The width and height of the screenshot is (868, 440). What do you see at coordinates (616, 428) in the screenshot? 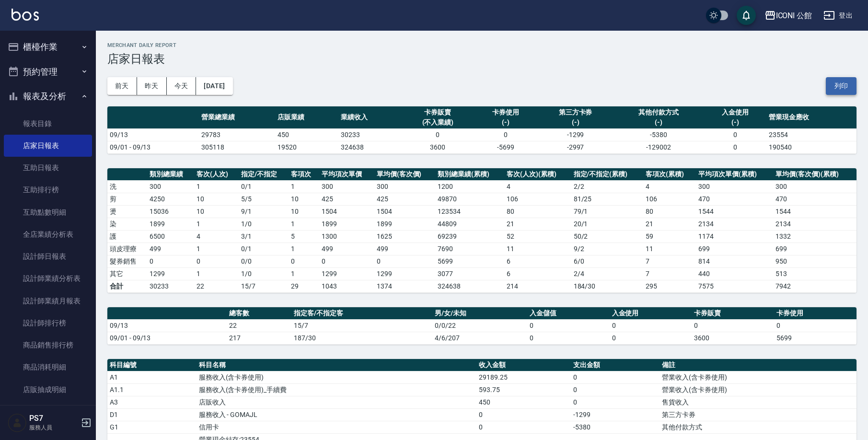
I see `td: -5380` at bounding box center [616, 428].